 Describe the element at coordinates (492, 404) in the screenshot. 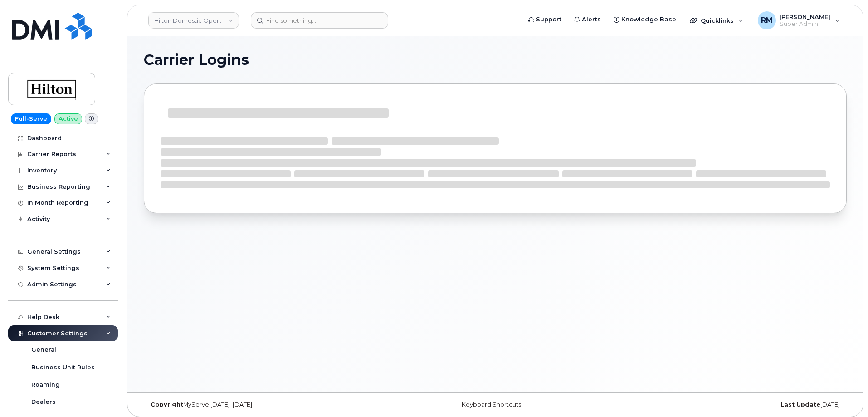

I see `a: Keyboard Shortcuts` at that location.